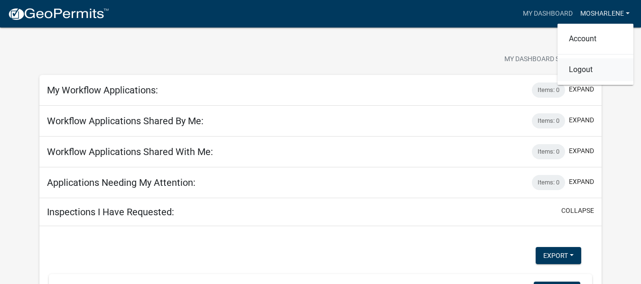 This screenshot has width=641, height=284. I want to click on h5: Inspections I Have Requested:, so click(111, 212).